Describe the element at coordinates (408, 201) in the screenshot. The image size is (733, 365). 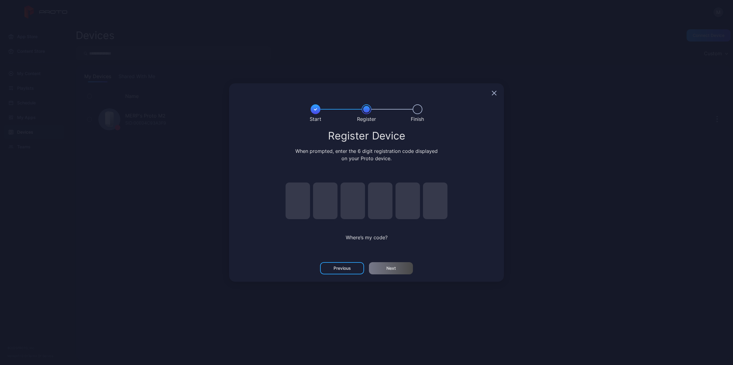
I see `input: pin code 5 of 6` at that location.